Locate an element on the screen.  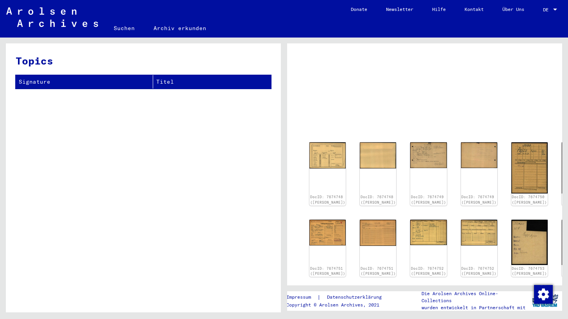
div: Zustimmung ändern is located at coordinates (543, 294).